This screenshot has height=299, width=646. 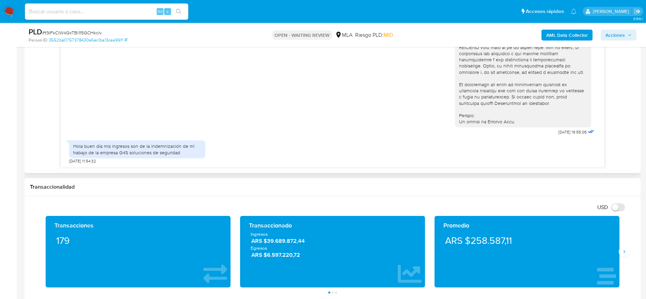 I want to click on input: Buscar usuario o caso..., so click(x=107, y=12).